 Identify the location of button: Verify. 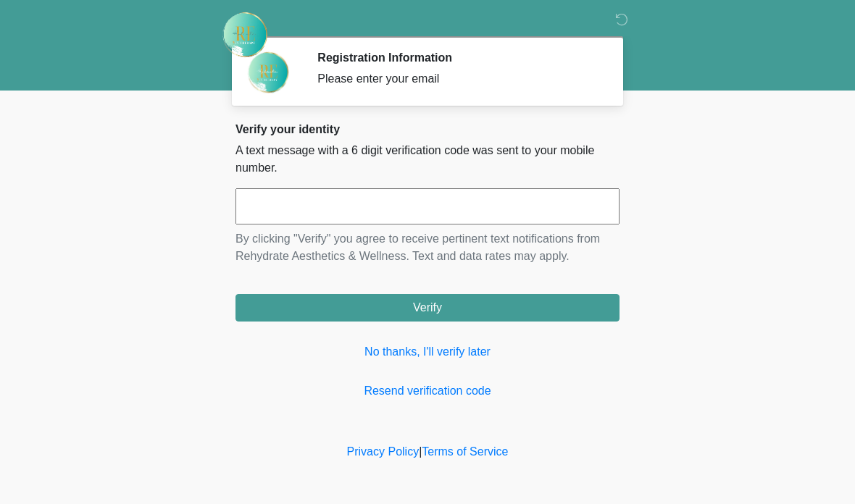
(428, 308).